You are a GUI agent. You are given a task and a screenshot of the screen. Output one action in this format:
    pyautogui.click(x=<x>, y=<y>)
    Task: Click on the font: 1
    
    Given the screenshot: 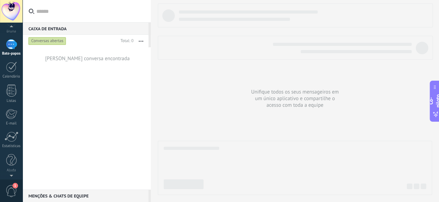 What is the action you would take?
    pyautogui.click(x=15, y=185)
    